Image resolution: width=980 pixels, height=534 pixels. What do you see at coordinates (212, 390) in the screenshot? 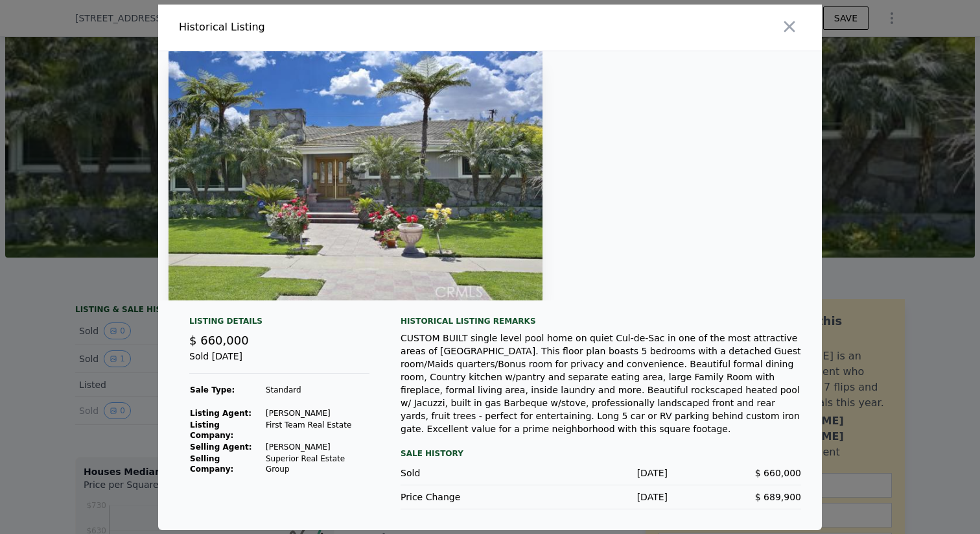
I see `strong: Sale Type:` at bounding box center [212, 390].